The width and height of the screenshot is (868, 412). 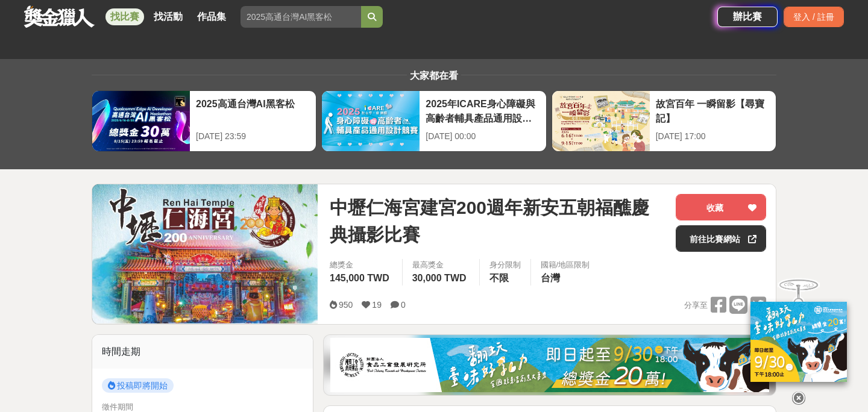 I want to click on div: 身分限制, so click(x=505, y=265).